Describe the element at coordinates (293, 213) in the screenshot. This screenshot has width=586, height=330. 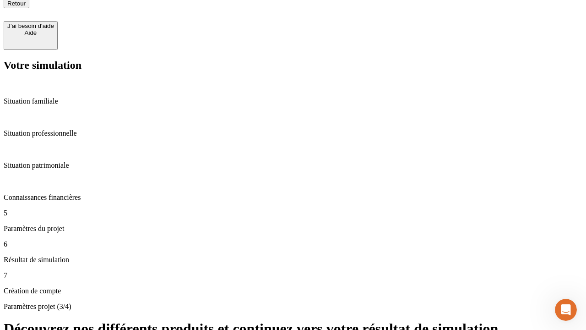
I see `p: 5` at that location.